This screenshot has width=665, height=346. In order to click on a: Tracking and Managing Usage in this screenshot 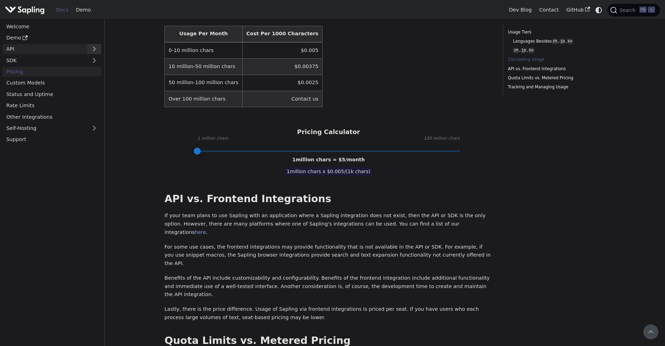, I will do `click(555, 87)`.